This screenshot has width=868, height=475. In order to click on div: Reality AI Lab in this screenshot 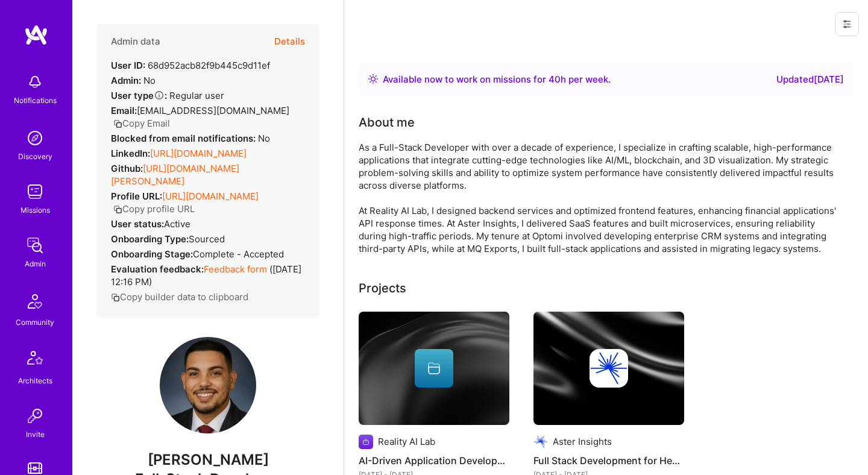, I will do `click(406, 441)`.